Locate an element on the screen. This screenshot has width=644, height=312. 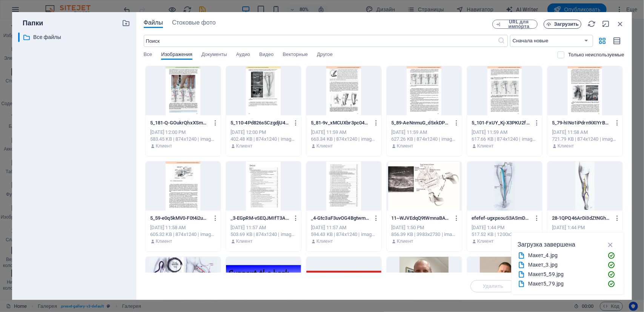
div: 594.43 KB | 874x1240 | image/jpeg is located at coordinates (344, 234).